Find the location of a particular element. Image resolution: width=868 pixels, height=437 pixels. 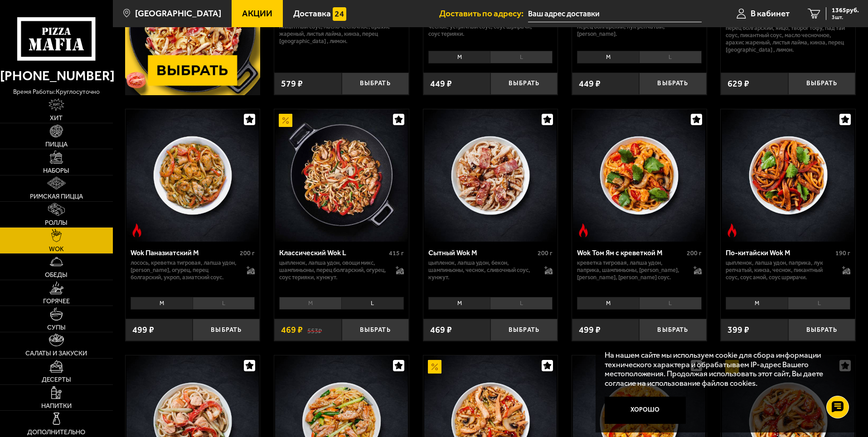

img: 15daf4d41897b9f0e9f617042186c801.svg is located at coordinates (339, 14).